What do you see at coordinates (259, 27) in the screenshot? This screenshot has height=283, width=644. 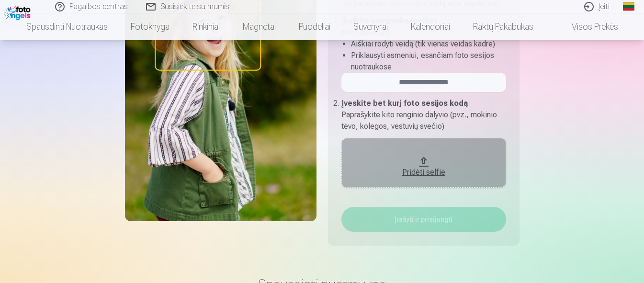 I see `a: Magnetai` at bounding box center [259, 27].